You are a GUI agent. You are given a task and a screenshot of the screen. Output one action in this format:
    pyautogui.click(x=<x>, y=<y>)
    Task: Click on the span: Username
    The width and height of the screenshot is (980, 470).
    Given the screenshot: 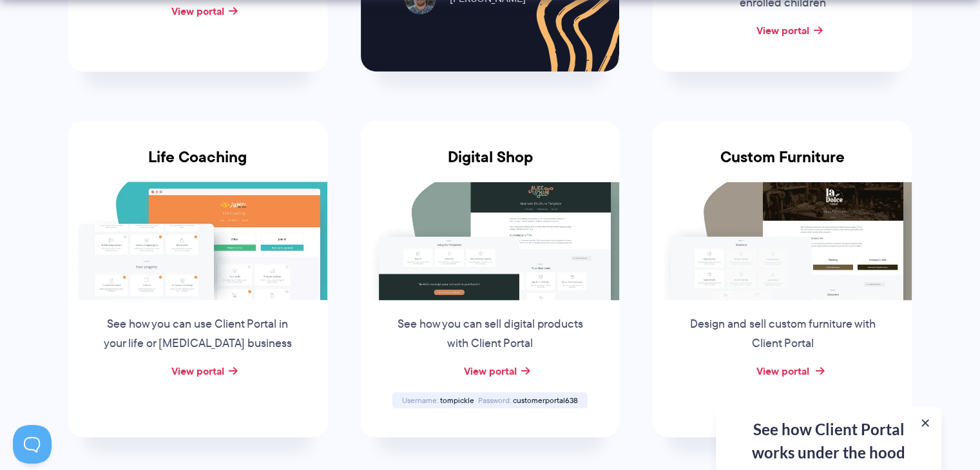 What is the action you would take?
    pyautogui.click(x=420, y=400)
    